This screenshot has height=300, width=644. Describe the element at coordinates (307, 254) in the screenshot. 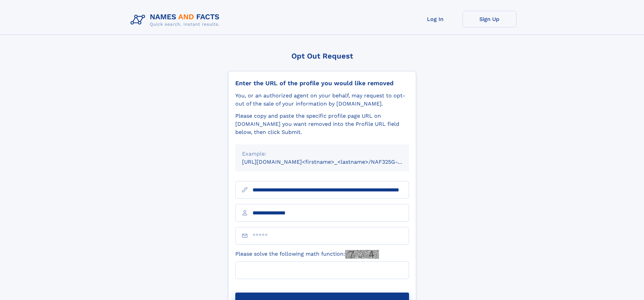

I see `label: Please solve the following math function:` at that location.